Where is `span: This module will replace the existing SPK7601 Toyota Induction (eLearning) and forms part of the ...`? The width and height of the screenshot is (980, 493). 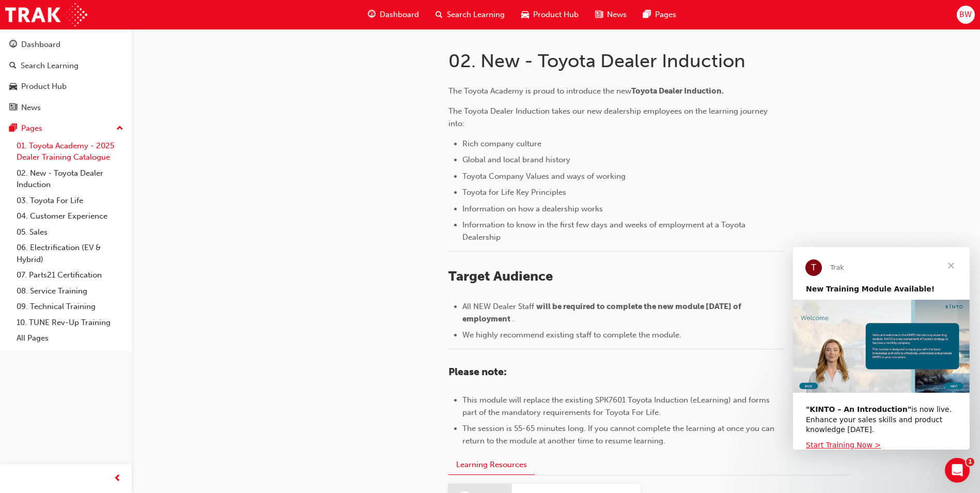 span: This module will replace the existing SPK7601 Toyota Induction (eLearning) and forms part of the ... is located at coordinates (617, 406).